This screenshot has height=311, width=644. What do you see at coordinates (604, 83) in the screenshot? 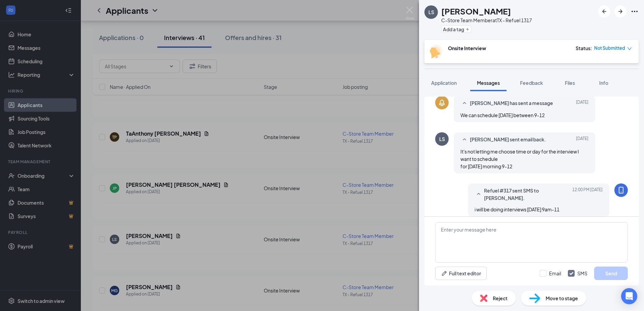
I see `span: Info` at bounding box center [604, 83].